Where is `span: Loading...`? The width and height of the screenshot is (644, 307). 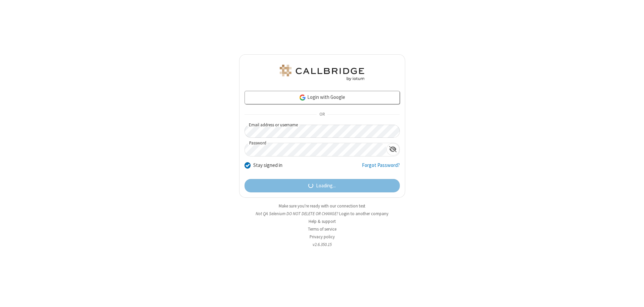
span: Loading... is located at coordinates (326, 186).